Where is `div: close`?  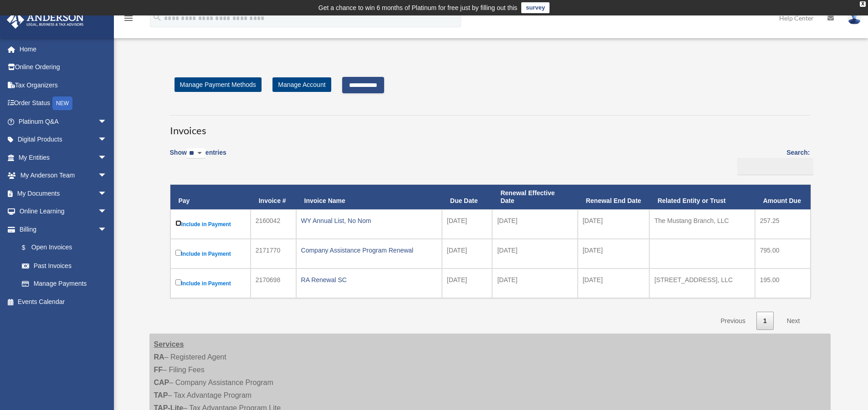 div: close is located at coordinates (862, 4).